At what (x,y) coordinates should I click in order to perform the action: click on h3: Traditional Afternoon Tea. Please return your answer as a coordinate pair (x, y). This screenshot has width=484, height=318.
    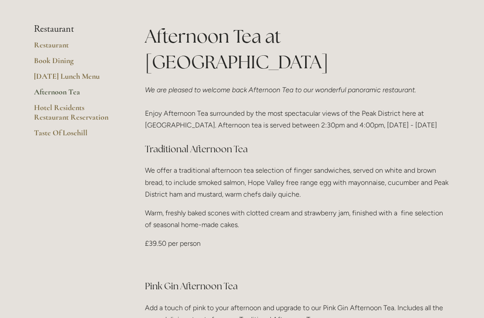
    Looking at the image, I should click on (297, 149).